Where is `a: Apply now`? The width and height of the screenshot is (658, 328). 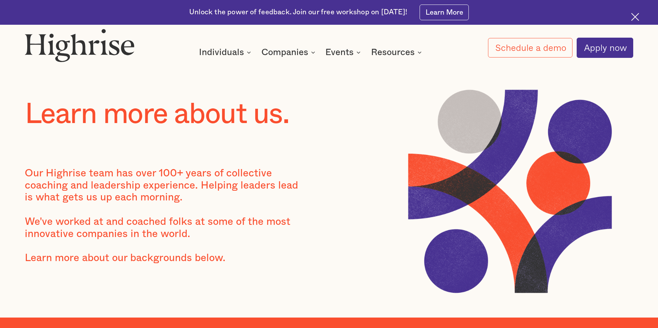 a: Apply now is located at coordinates (605, 47).